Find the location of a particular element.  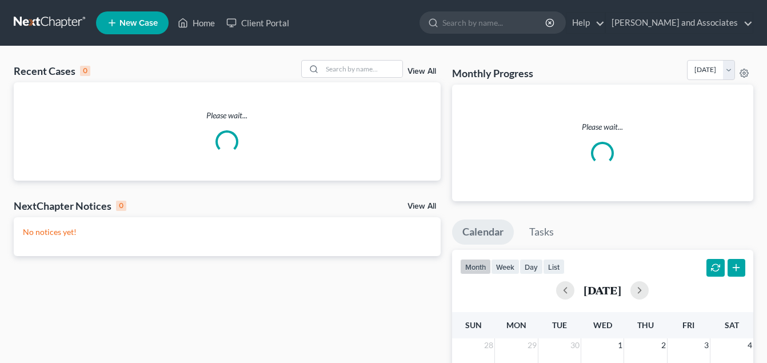

span: Sat is located at coordinates (732, 325).